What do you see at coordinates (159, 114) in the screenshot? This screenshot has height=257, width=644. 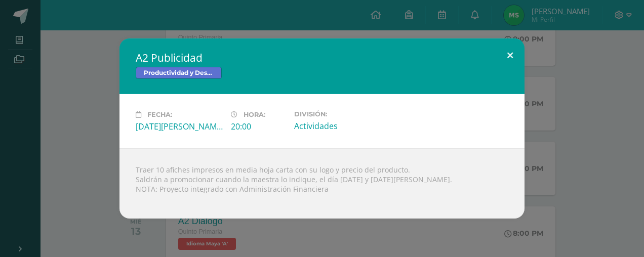 I see `span: Fecha:` at bounding box center [159, 114].